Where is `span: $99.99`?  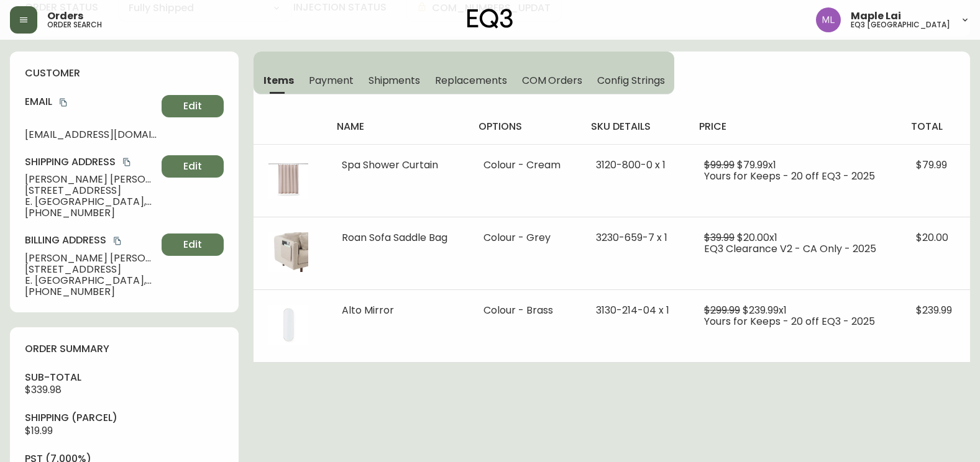
span: $99.99 is located at coordinates (719, 164).